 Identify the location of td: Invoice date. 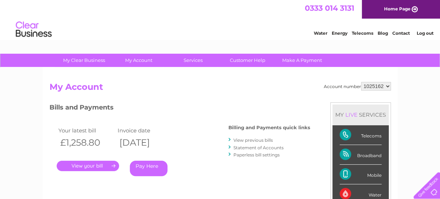
(145, 130).